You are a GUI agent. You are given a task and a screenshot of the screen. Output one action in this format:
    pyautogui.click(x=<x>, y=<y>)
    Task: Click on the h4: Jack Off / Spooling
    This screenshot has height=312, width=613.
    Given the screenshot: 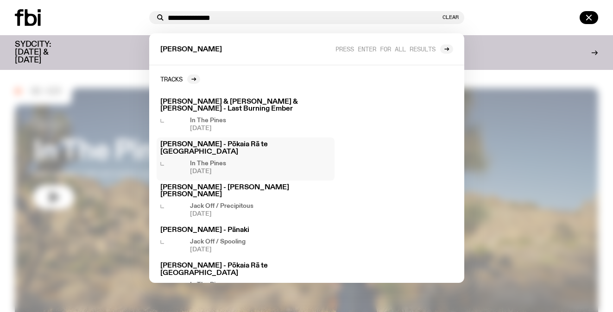 What is the action you would take?
    pyautogui.click(x=218, y=242)
    